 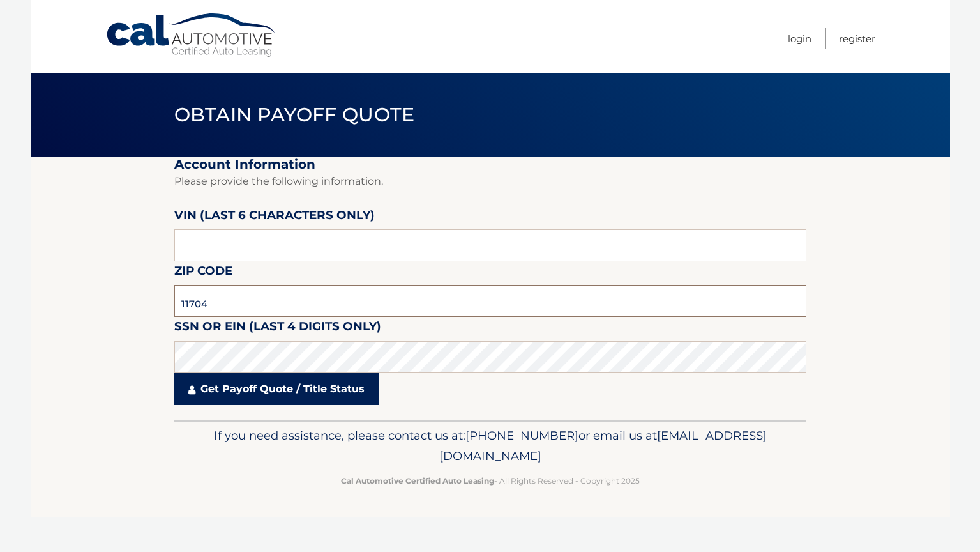 I want to click on h2: Account Information, so click(x=491, y=164).